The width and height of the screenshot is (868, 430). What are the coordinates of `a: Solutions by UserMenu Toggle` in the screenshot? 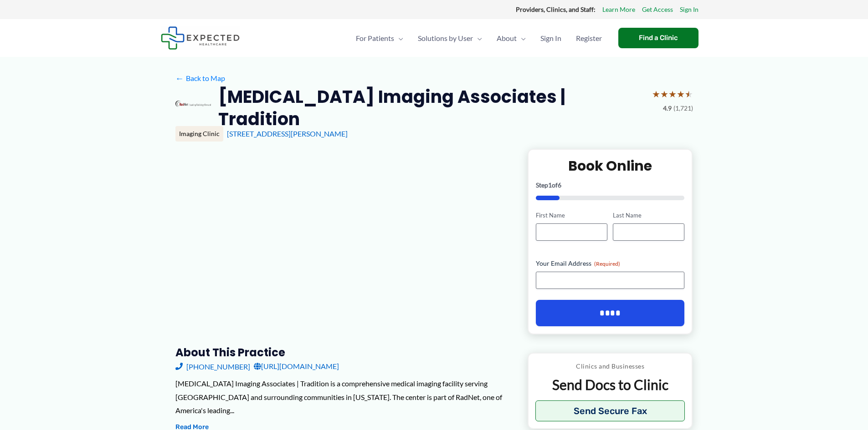 It's located at (450, 38).